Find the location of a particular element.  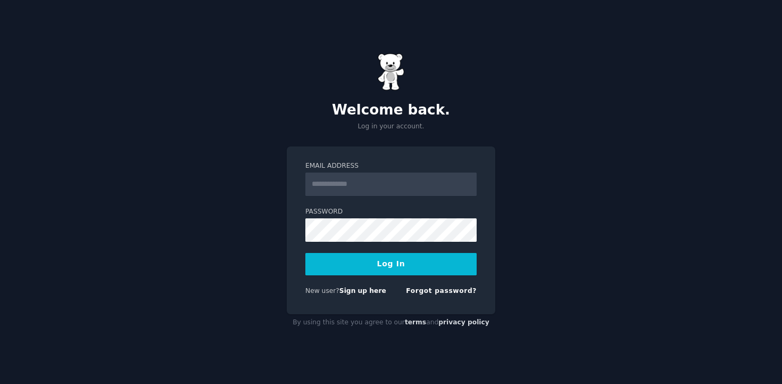

a: Forgot password? is located at coordinates (441, 291).